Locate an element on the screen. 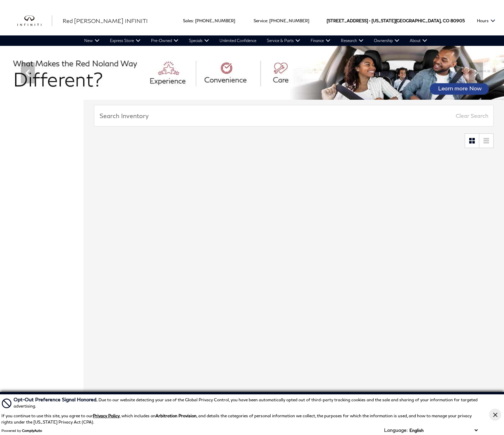  span: Go to slide 6 is located at coordinates (272, 90).